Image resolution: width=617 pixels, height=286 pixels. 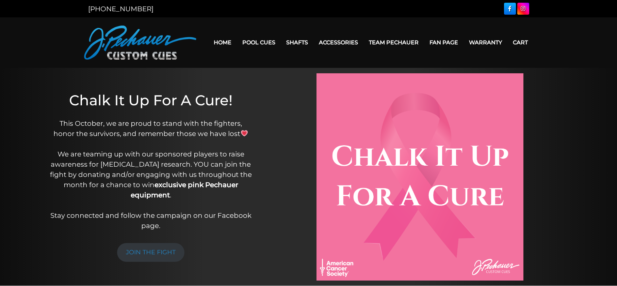 I want to click on a: Warranty, so click(x=485, y=42).